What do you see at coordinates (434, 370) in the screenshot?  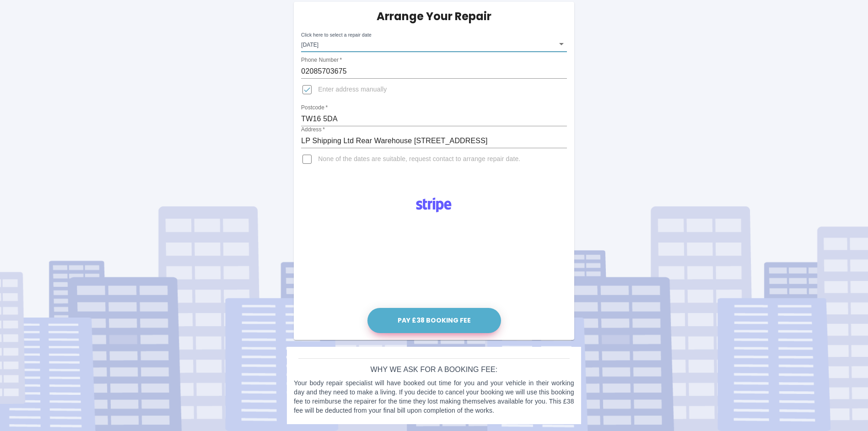 I see `h6: Why we ask for a booking fee:` at bounding box center [434, 370].